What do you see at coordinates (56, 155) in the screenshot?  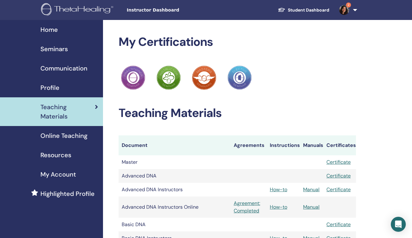 I see `span: Resources` at bounding box center [56, 155].